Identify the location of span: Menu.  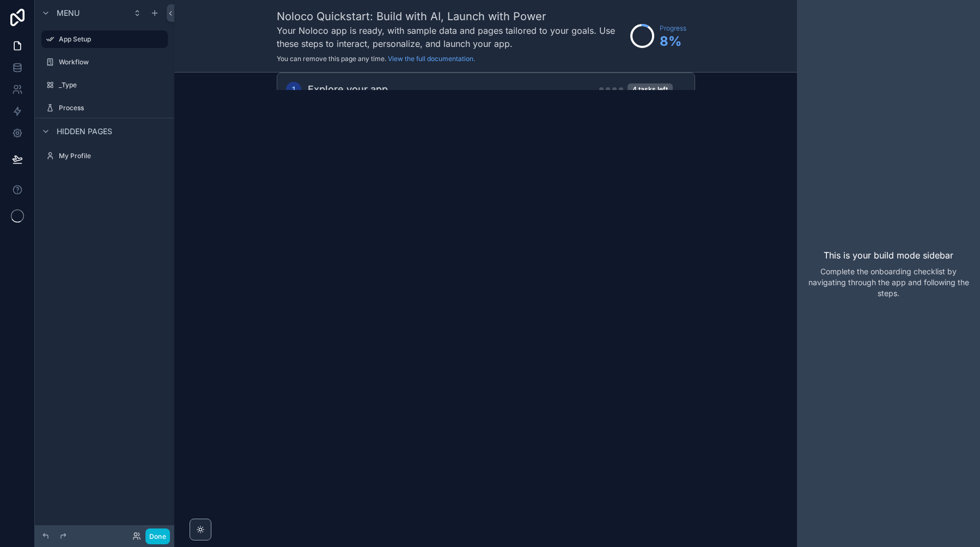
(68, 13).